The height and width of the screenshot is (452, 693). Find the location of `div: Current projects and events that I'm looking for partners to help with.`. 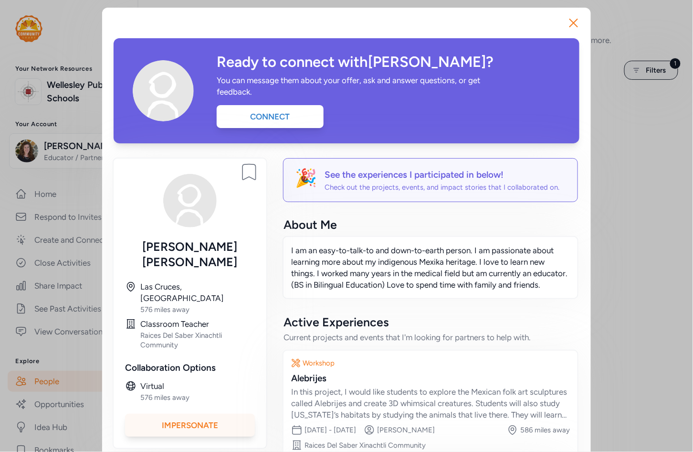

div: Current projects and events that I'm looking for partners to help with. is located at coordinates (431, 337).